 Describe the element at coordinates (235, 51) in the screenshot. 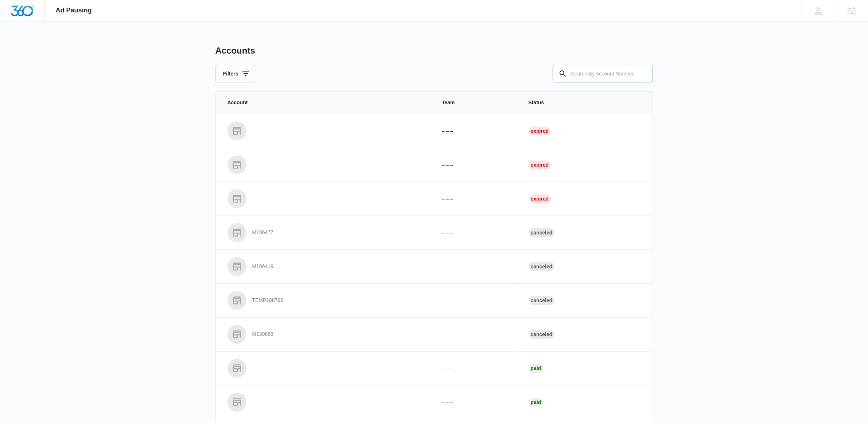

I see `h1: Accounts` at that location.